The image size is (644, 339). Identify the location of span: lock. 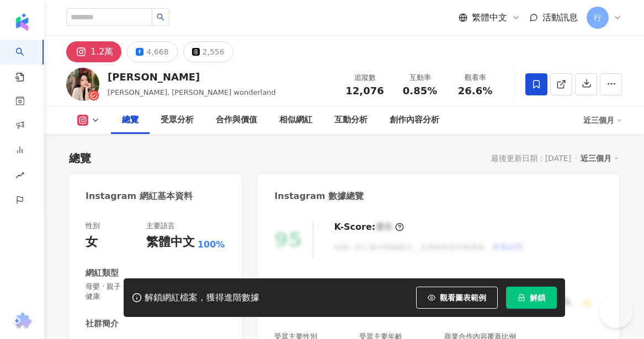
(521, 298).